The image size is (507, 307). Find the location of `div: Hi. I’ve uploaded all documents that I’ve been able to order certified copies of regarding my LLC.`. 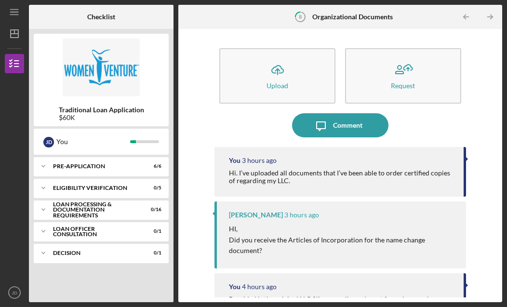

div: Hi. I’ve uploaded all documents that I’ve been able to order certified copies of regarding my LLC. is located at coordinates (341, 177).